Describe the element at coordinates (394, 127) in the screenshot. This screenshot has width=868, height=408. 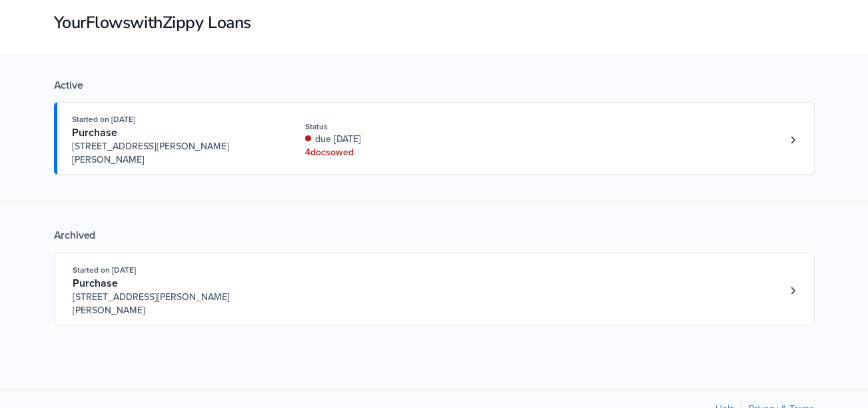
I see `div: Status` at that location.